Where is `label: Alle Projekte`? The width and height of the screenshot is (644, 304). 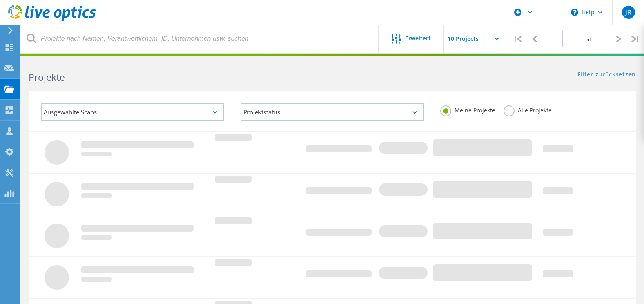
label: Alle Projekte is located at coordinates (528, 109).